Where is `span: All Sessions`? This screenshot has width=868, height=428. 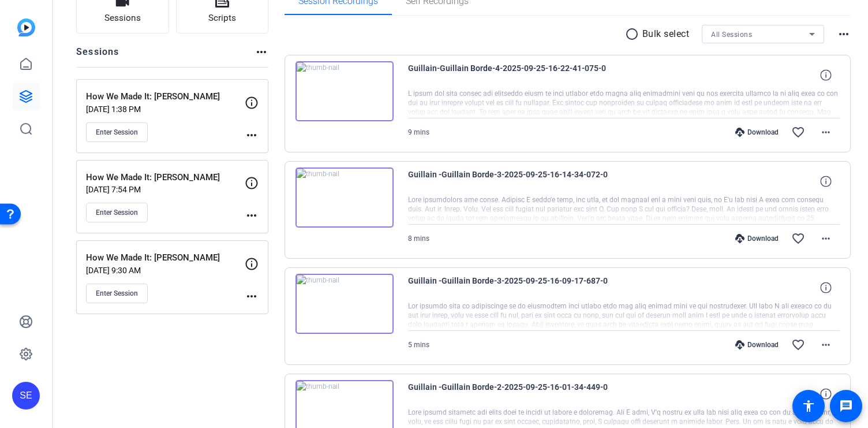
span: All Sessions is located at coordinates (731, 34).